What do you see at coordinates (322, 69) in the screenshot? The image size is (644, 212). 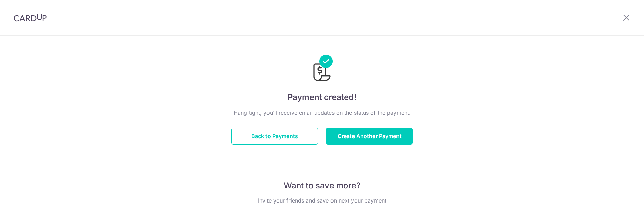 I see `img: Payments` at bounding box center [322, 69].